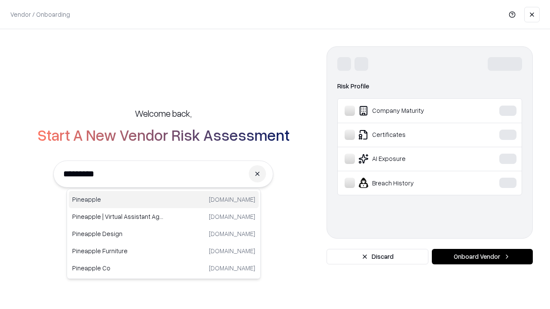 The height and width of the screenshot is (309, 550). What do you see at coordinates (409, 135) in the screenshot?
I see `div: Certificates` at bounding box center [409, 135].